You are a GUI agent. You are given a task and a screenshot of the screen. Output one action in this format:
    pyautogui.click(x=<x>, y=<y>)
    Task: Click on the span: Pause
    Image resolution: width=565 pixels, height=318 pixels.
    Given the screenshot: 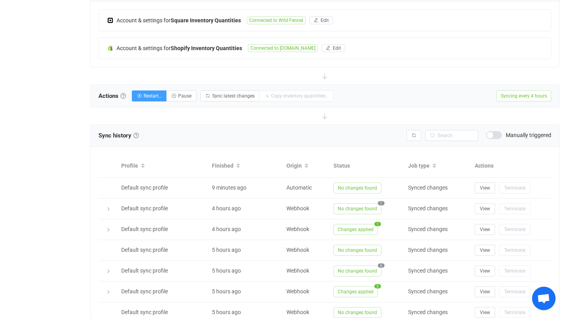 What is the action you would take?
    pyautogui.click(x=185, y=96)
    